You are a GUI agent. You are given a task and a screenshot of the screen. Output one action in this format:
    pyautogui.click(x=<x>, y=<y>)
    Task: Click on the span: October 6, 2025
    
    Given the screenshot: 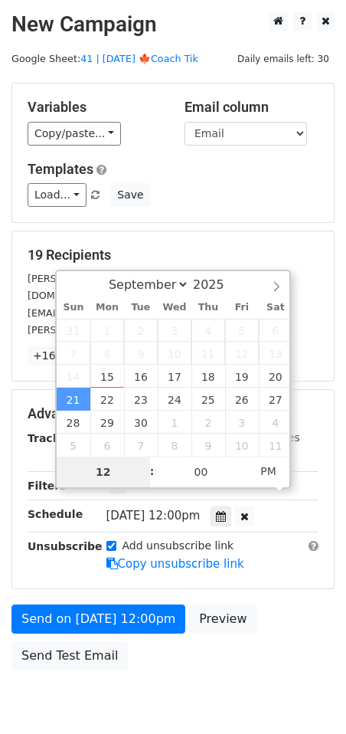 What is the action you would take?
    pyautogui.click(x=107, y=445)
    